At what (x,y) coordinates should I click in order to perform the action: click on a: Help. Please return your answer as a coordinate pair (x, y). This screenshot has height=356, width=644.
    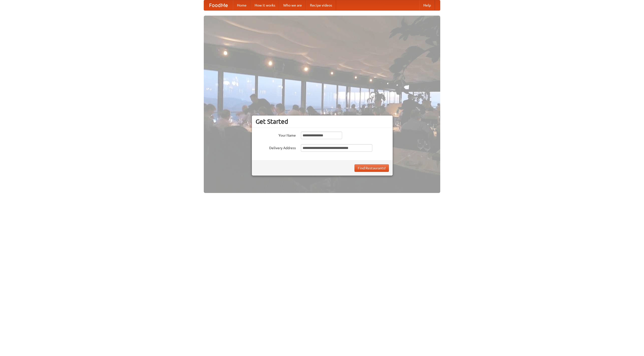
    Looking at the image, I should click on (427, 5).